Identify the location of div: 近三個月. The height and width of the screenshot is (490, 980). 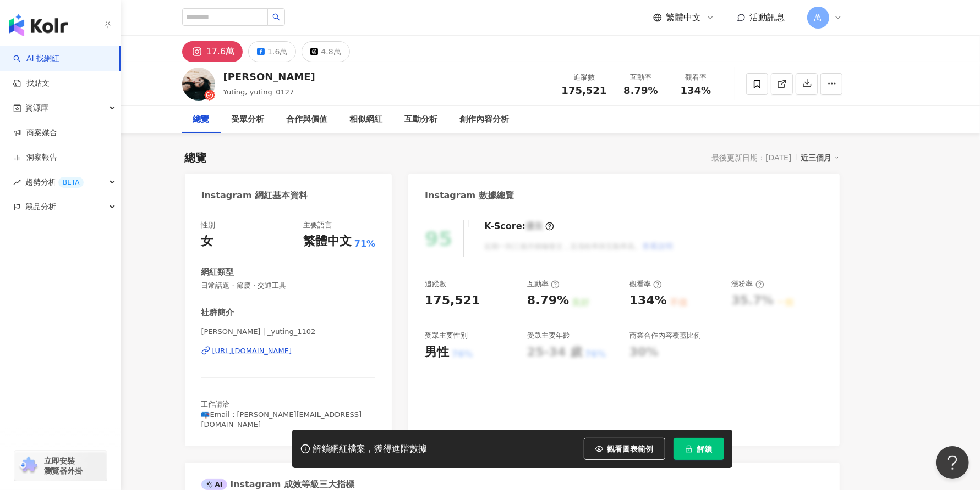
(820, 158).